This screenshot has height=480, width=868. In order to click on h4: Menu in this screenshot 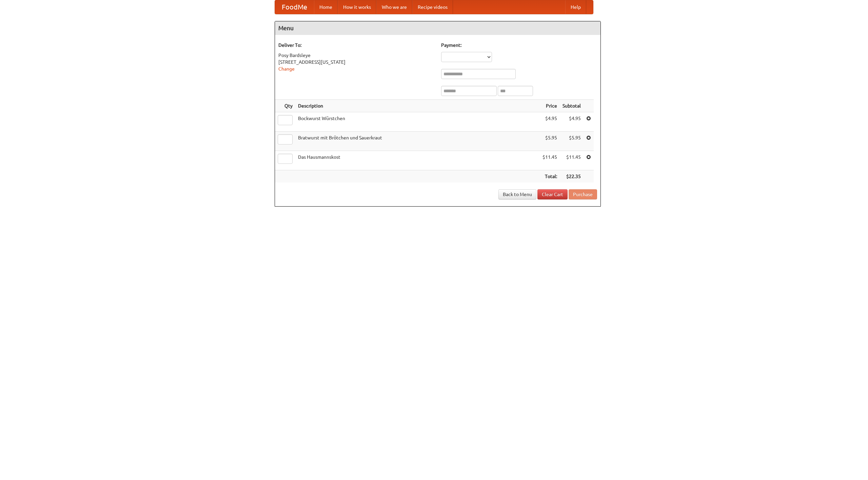, I will do `click(438, 28)`.